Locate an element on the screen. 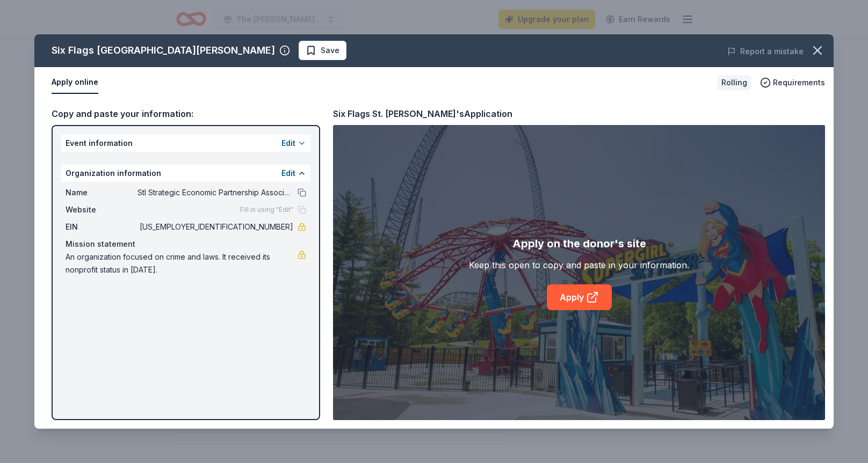 The height and width of the screenshot is (463, 868). span: Requirements is located at coordinates (799, 83).